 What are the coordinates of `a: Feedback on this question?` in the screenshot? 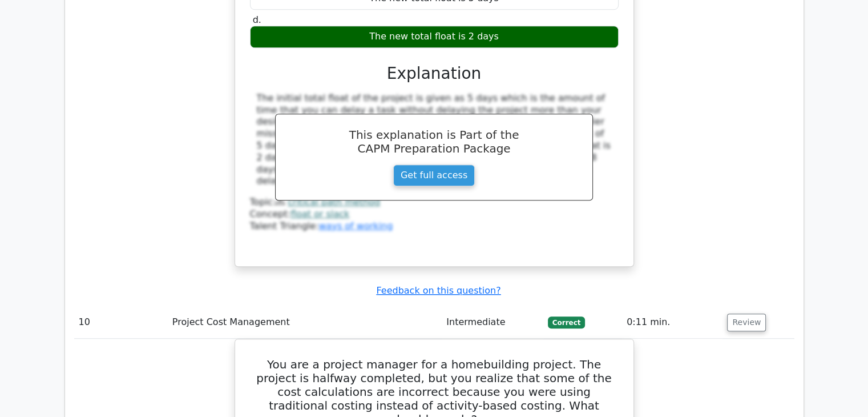 It's located at (438, 290).